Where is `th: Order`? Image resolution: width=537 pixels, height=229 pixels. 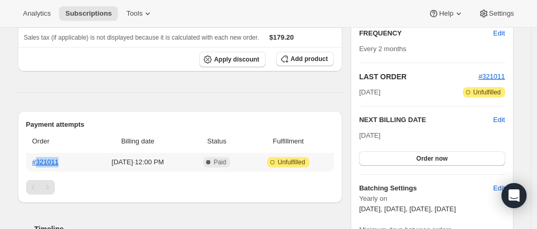 th: Order is located at coordinates (57, 141).